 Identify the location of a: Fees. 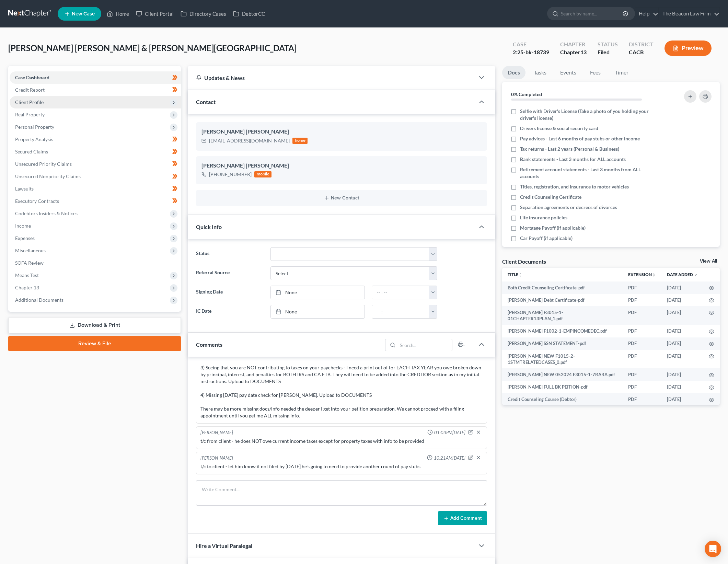
(595, 73).